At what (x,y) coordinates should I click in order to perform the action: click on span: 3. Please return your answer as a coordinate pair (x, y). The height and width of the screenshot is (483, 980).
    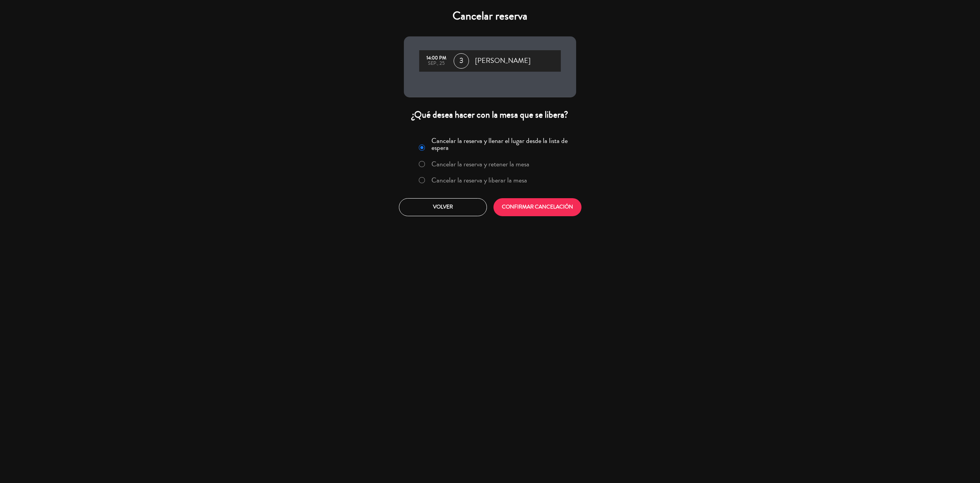
    Looking at the image, I should click on (461, 61).